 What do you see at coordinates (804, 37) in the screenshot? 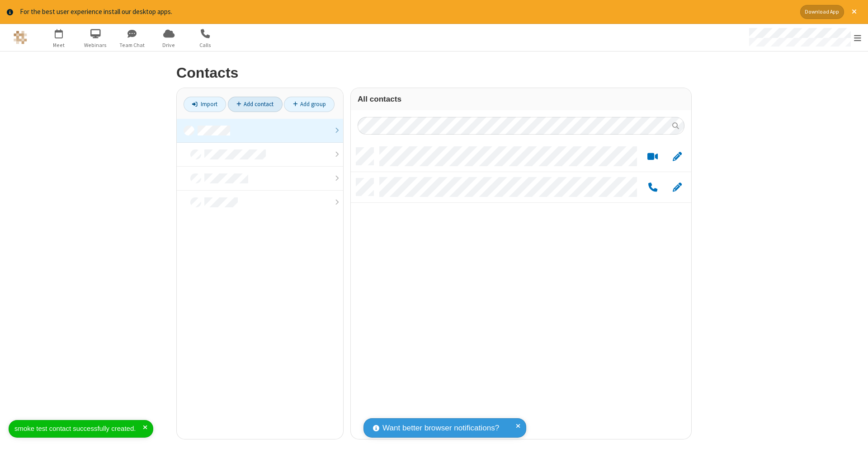
I see `div: Open menu` at bounding box center [804, 37].